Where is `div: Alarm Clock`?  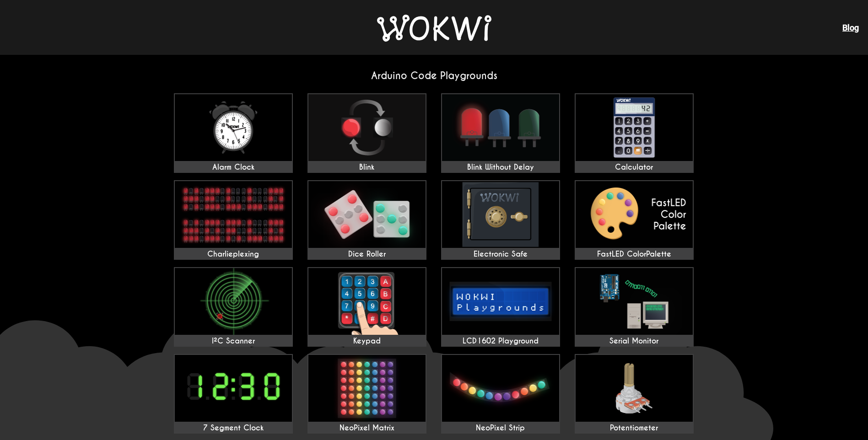
div: Alarm Clock is located at coordinates (233, 168).